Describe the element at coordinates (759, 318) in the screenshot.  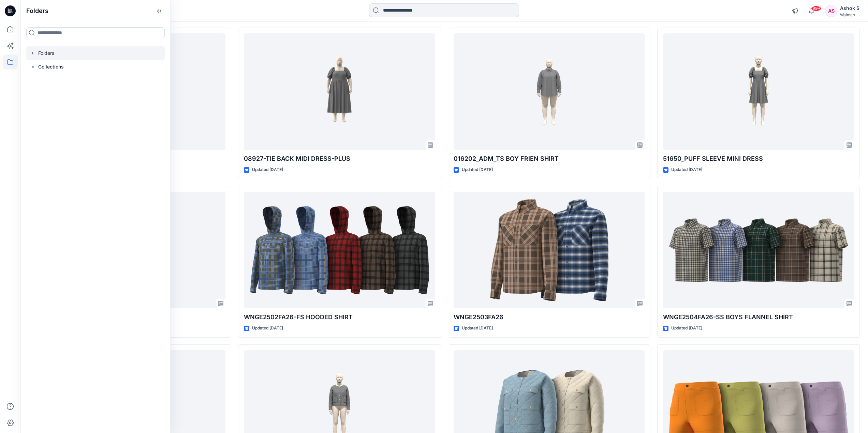
I see `p: WNGE2504FA26-SS BOYS FLANNEL SHIRT` at that location.